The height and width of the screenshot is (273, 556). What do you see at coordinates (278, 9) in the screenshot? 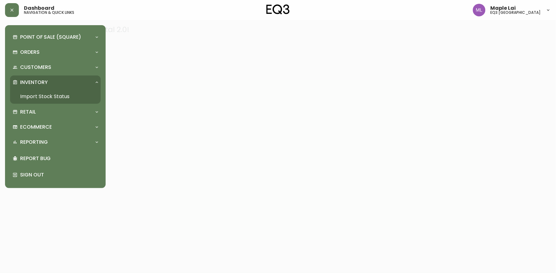
I see `img: logo` at bounding box center [278, 9].